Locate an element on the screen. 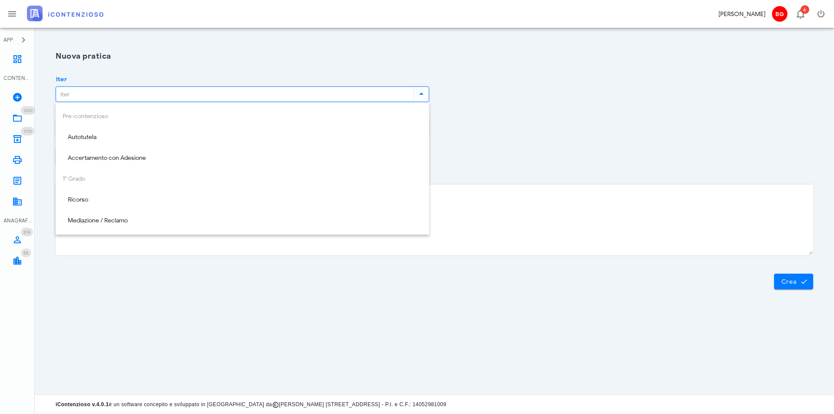 The image size is (834, 414). div: Autotutela is located at coordinates (243, 137).